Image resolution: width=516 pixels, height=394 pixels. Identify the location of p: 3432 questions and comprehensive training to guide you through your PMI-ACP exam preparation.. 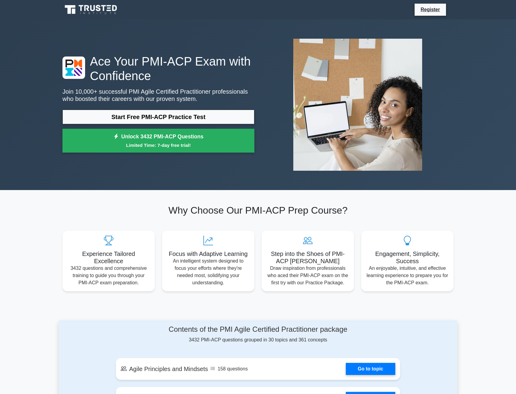
(109, 275).